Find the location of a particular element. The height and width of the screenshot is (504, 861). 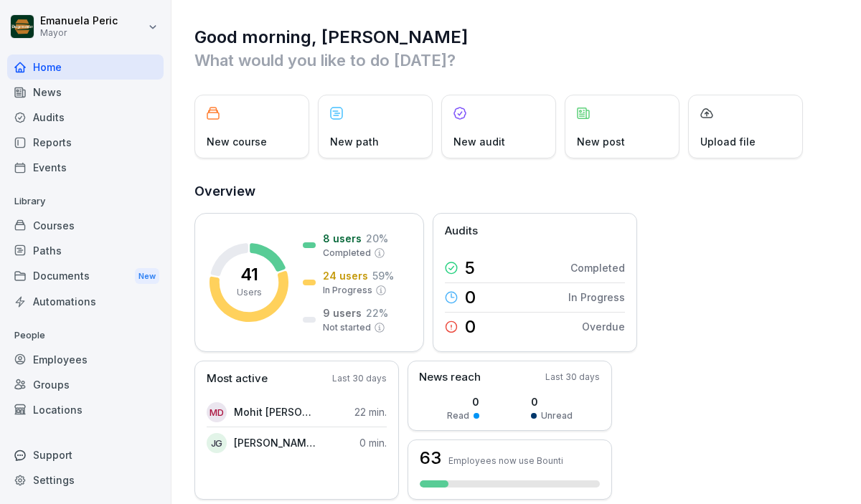

a: DocumentsNew is located at coordinates (85, 276).